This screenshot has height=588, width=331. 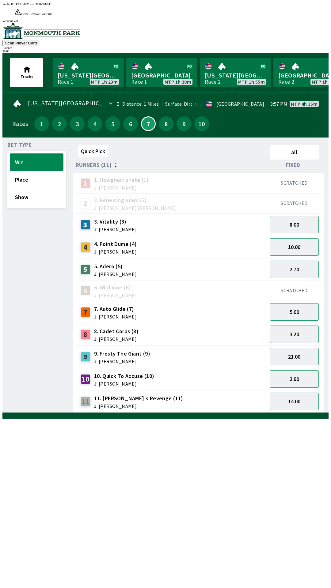 I want to click on div: Public ID:, so click(x=165, y=4).